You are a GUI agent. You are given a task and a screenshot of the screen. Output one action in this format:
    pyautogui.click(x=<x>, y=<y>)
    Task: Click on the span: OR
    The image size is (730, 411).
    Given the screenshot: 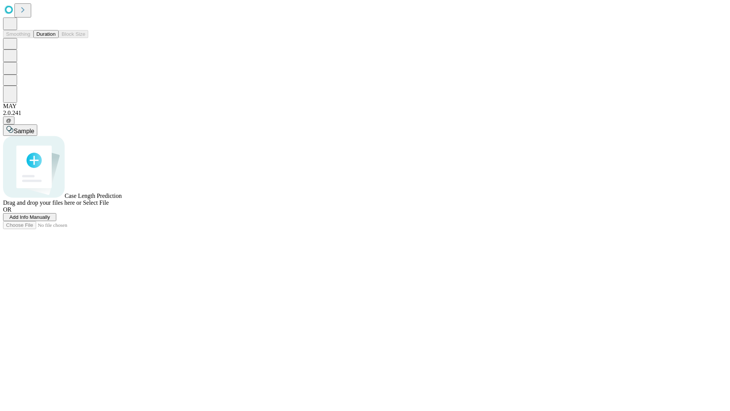 What is the action you would take?
    pyautogui.click(x=7, y=209)
    